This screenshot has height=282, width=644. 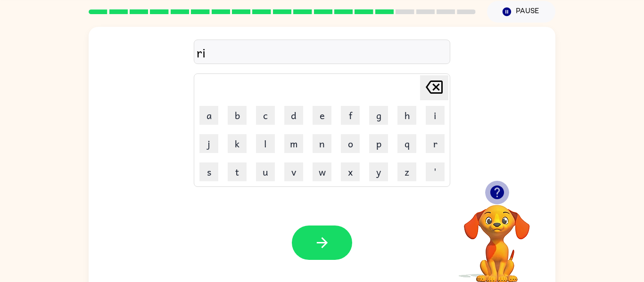 I want to click on button: m, so click(x=293, y=144).